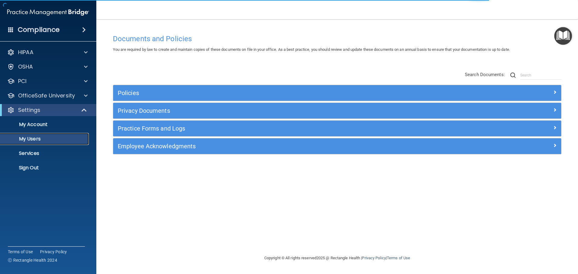 Image resolution: width=578 pixels, height=274 pixels. What do you see at coordinates (47, 67) in the screenshot?
I see `a: OSHA` at bounding box center [47, 67].